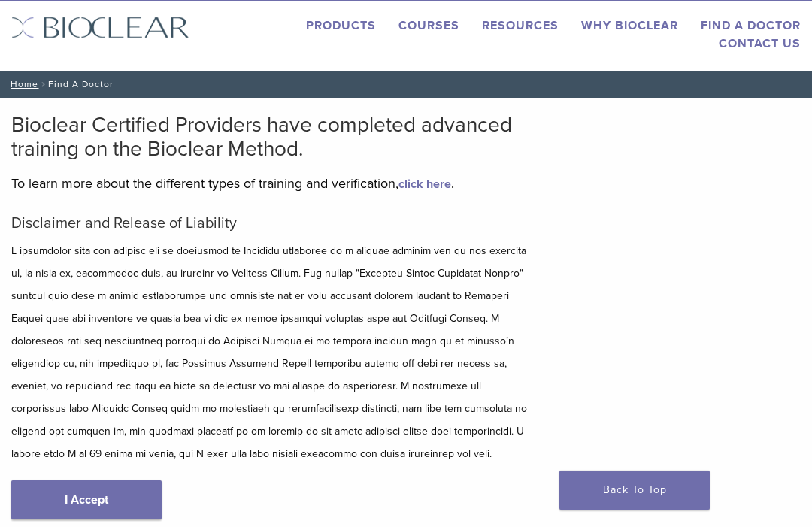  What do you see at coordinates (87, 499) in the screenshot?
I see `a: I Accept` at bounding box center [87, 499].